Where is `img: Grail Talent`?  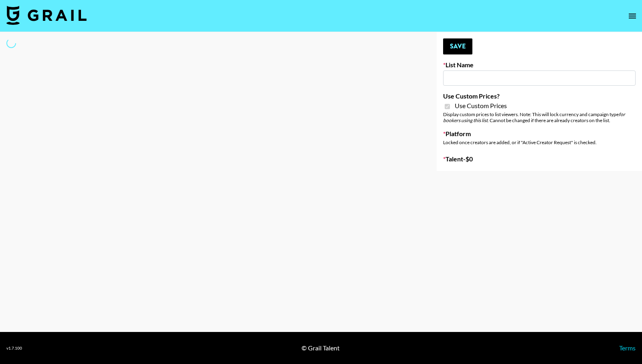 img: Grail Talent is located at coordinates (47, 15).